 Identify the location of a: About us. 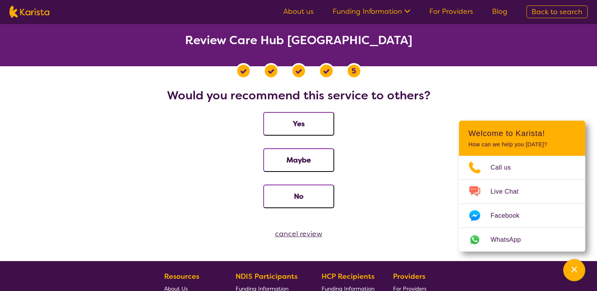
(298, 11).